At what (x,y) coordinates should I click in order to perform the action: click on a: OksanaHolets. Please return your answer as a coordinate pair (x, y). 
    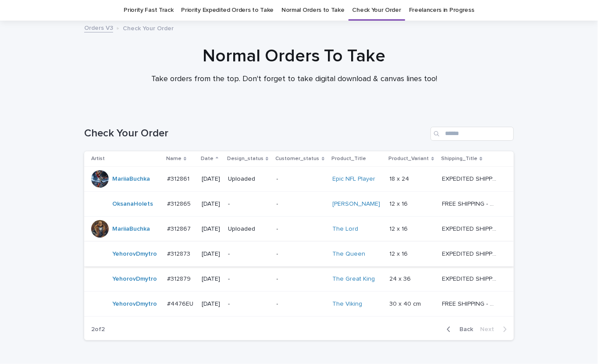
    Looking at the image, I should click on (132, 204).